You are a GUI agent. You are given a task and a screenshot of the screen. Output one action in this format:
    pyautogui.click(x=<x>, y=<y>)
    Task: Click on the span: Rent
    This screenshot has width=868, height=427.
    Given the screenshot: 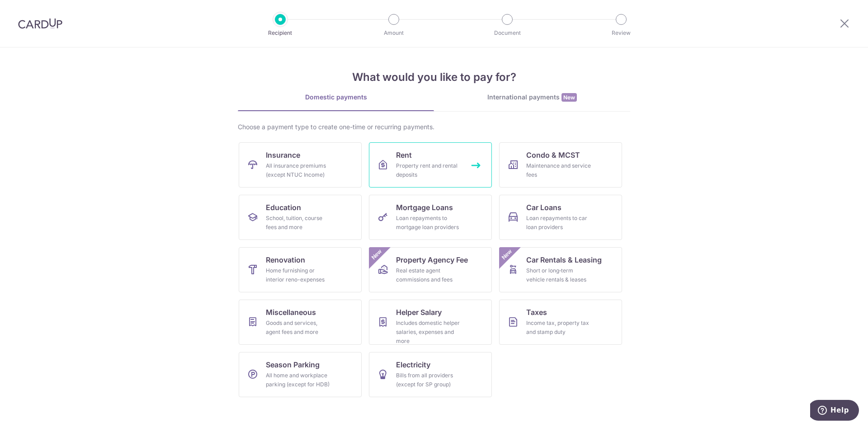 What is the action you would take?
    pyautogui.click(x=404, y=155)
    